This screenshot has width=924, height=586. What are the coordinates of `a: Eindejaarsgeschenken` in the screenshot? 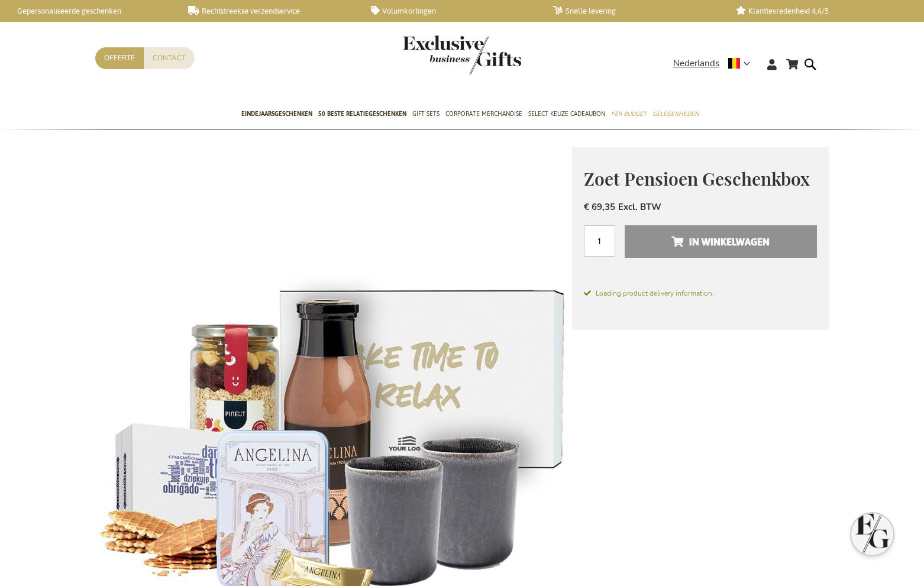 It's located at (277, 115).